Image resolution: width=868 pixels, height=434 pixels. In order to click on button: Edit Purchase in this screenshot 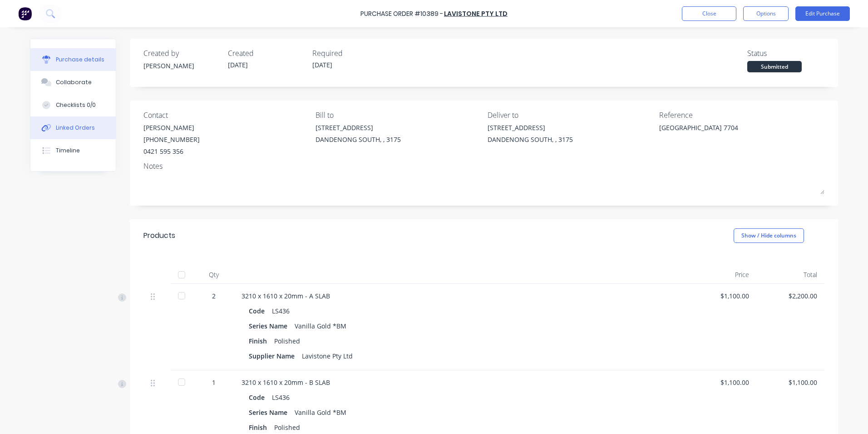, I will do `click(823, 14)`.